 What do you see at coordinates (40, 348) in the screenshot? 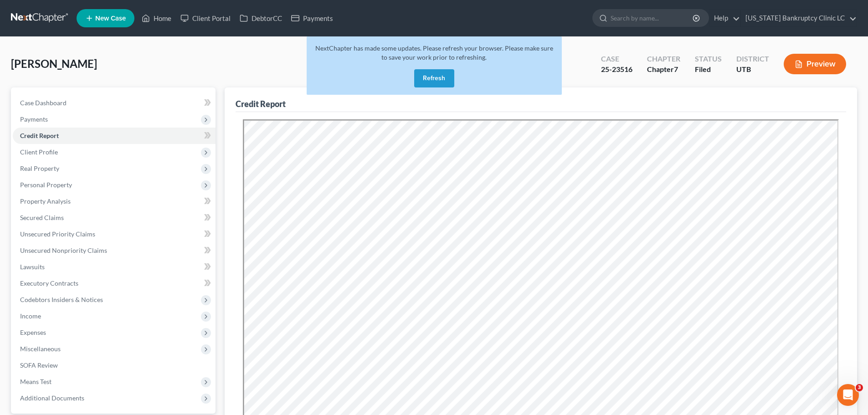
I see `span: Miscellaneous` at bounding box center [40, 348].